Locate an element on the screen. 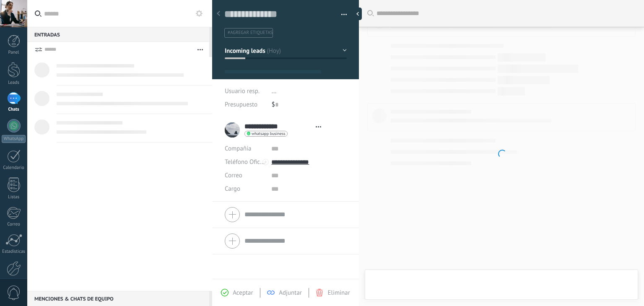 This screenshot has width=644, height=306. span: Cargo is located at coordinates (232, 188).